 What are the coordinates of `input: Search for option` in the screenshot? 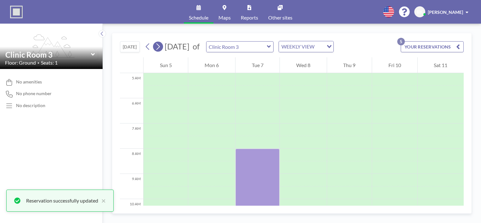 It's located at (319, 47).